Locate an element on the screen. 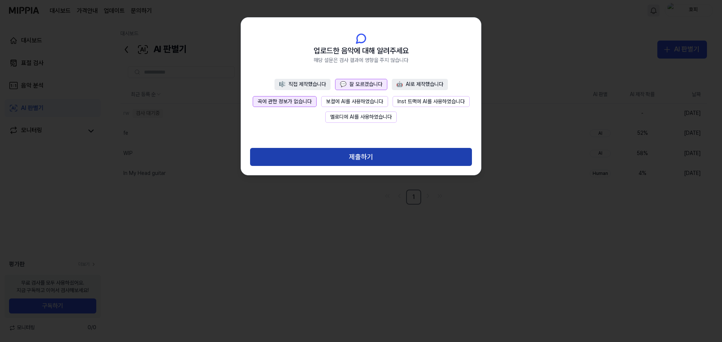 The image size is (722, 342). button: 🤖AI로 제작했습니다 is located at coordinates (419, 85).